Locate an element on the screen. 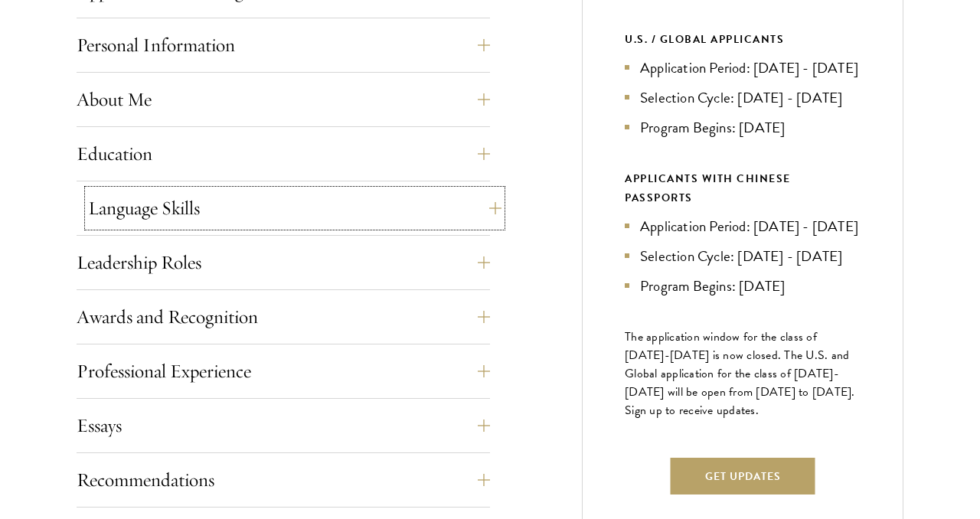 Image resolution: width=980 pixels, height=519 pixels. button: Language Skills is located at coordinates (294, 208).